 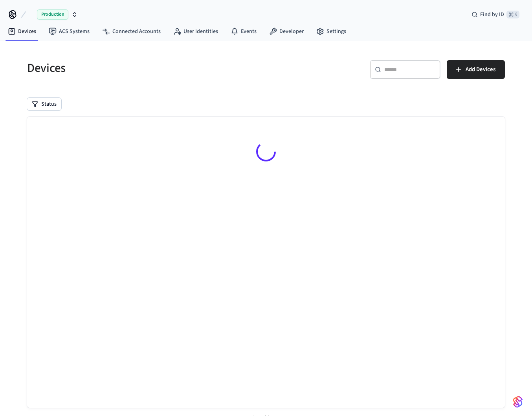 I want to click on a: ACS Systems, so click(x=69, y=31).